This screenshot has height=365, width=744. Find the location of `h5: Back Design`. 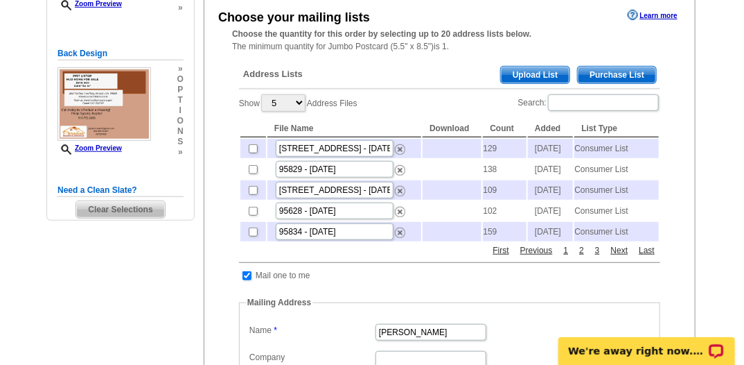

h5: Back Design is located at coordinates (121, 53).